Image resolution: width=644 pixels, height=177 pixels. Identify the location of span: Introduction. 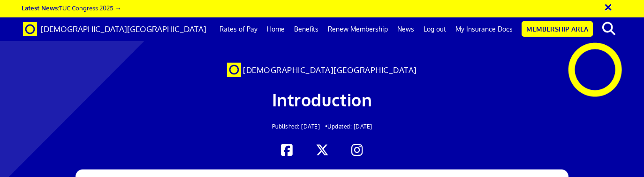
(322, 99).